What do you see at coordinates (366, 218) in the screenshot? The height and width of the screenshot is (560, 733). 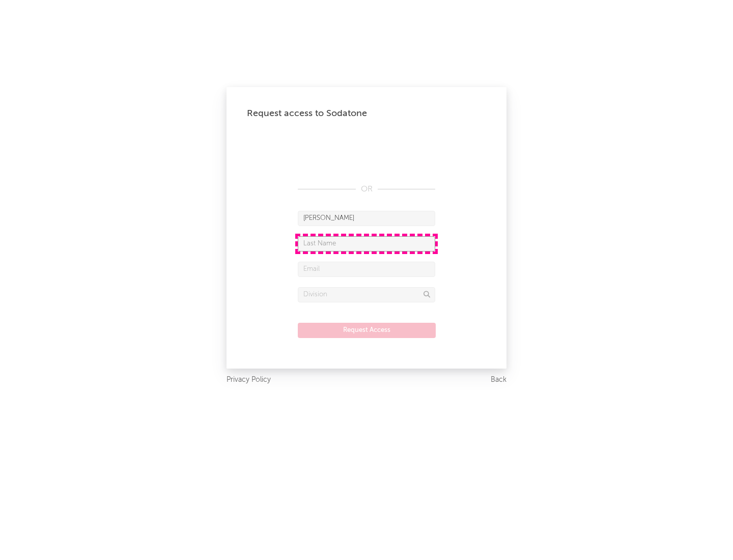 I see `input: First Name` at bounding box center [366, 218].